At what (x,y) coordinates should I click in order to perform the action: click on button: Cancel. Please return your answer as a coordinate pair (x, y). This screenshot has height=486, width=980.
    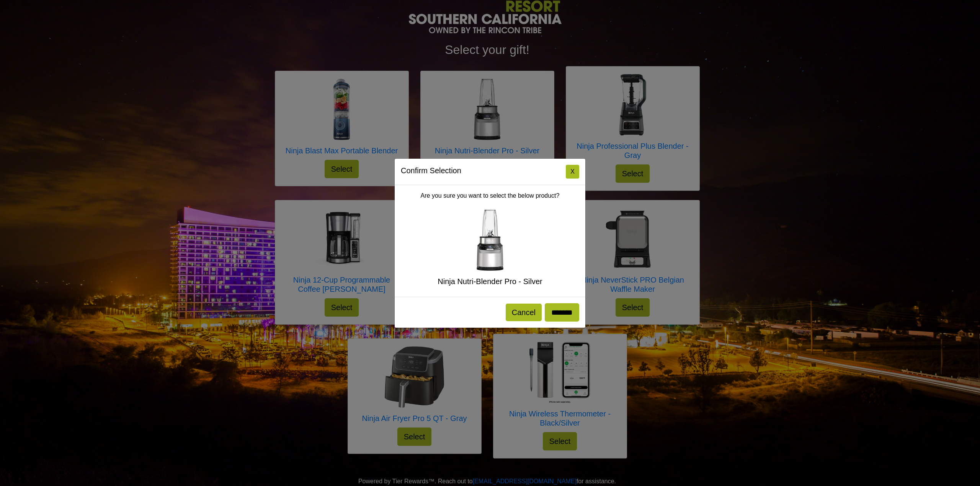
    Looking at the image, I should click on (524, 312).